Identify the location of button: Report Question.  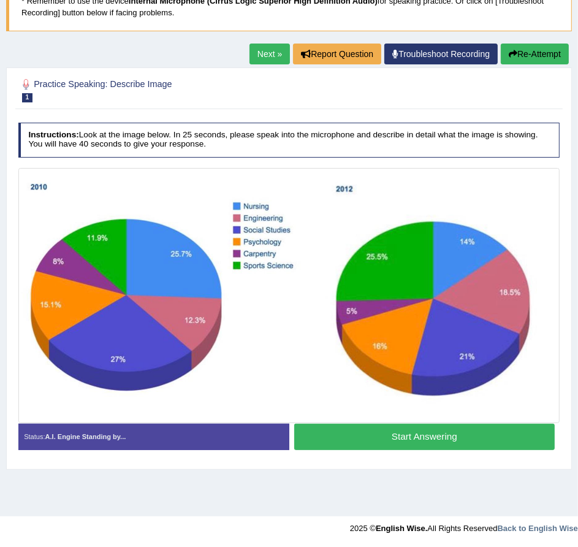
(337, 54).